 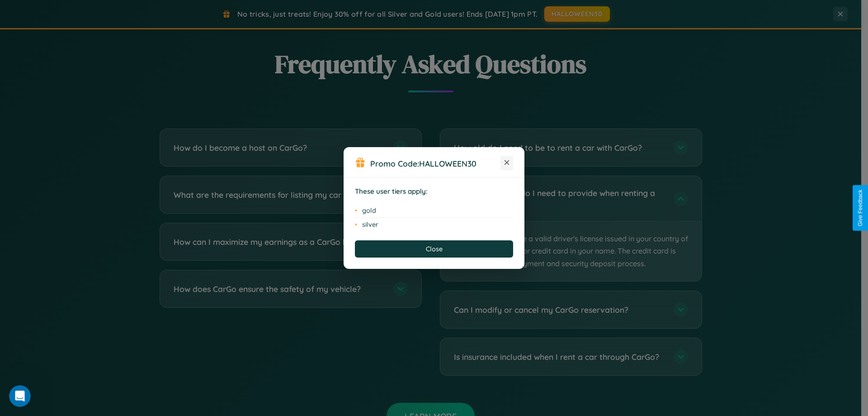 I want to click on h3: Promo Code:, so click(x=436, y=163).